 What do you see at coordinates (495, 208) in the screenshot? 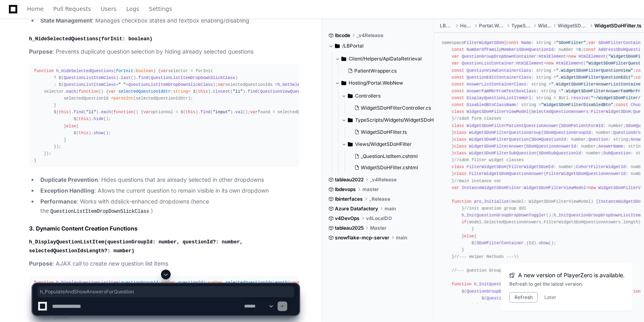
I see `span: //init question group ddl` at bounding box center [495, 208].